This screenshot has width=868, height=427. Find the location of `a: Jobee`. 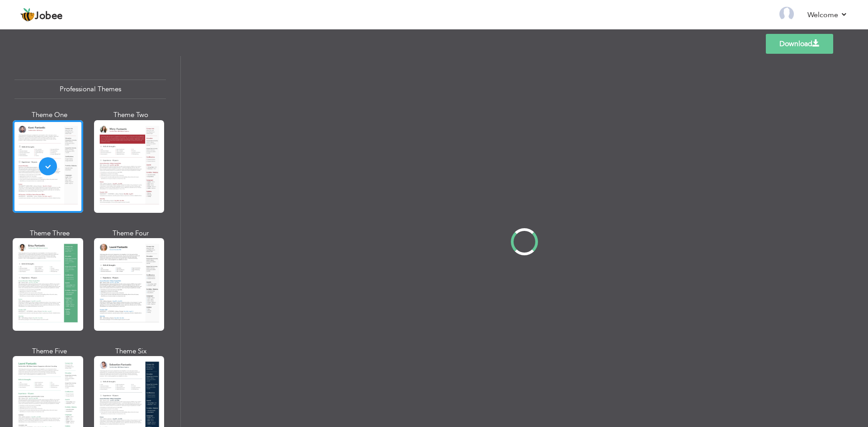

a: Jobee is located at coordinates (42, 15).